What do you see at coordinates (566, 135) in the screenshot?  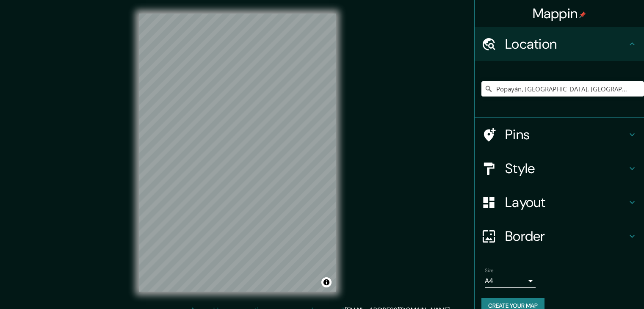 I see `h4: Pins` at bounding box center [566, 135].